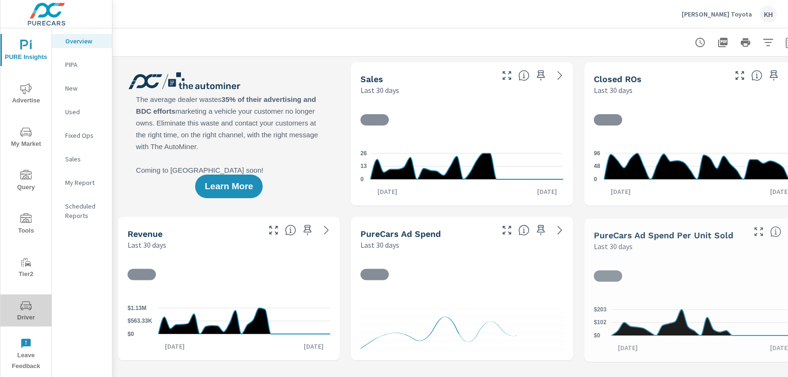  What do you see at coordinates (85, 183) in the screenshot?
I see `p: My Report` at bounding box center [85, 183].